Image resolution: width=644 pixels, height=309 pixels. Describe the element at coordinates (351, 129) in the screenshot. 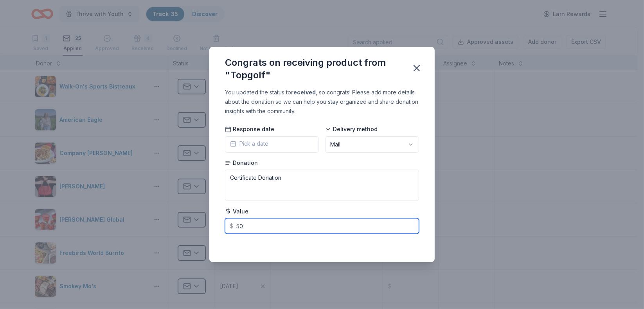

I see `span: Delivery method` at that location.